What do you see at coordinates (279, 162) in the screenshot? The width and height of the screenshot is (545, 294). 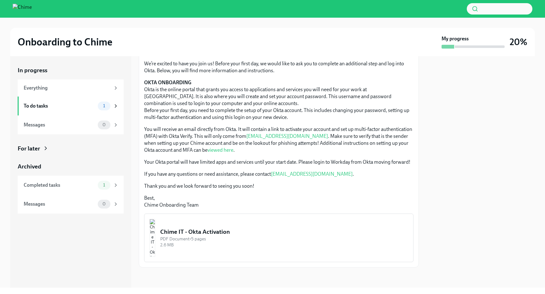 I see `p: Your Okta portal will have limited apps and services until your start date. Please login to Workd...` at bounding box center [279, 162].